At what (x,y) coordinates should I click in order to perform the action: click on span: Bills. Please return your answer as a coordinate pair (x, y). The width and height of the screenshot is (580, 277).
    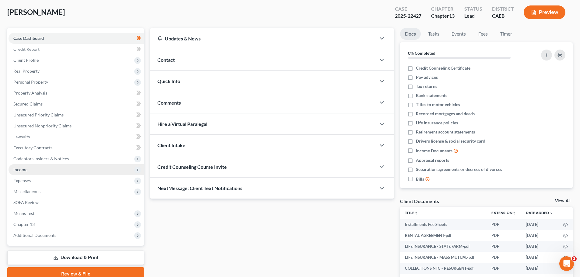
    Looking at the image, I should click on (420, 179).